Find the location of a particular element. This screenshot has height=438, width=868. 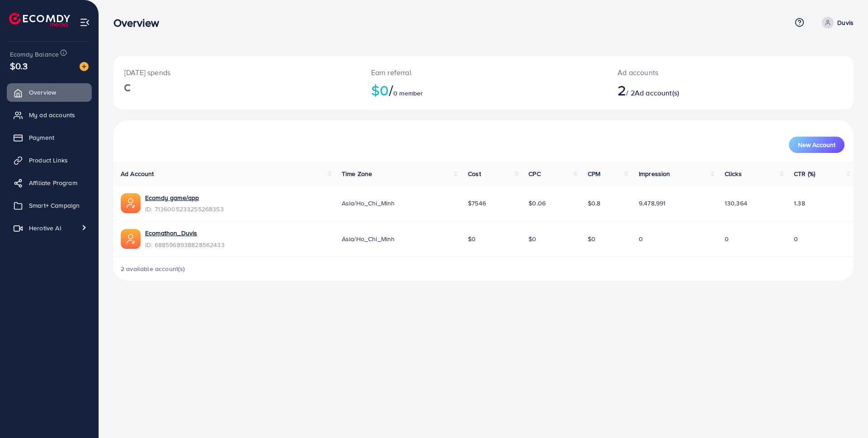

span: Overview is located at coordinates (43, 92).